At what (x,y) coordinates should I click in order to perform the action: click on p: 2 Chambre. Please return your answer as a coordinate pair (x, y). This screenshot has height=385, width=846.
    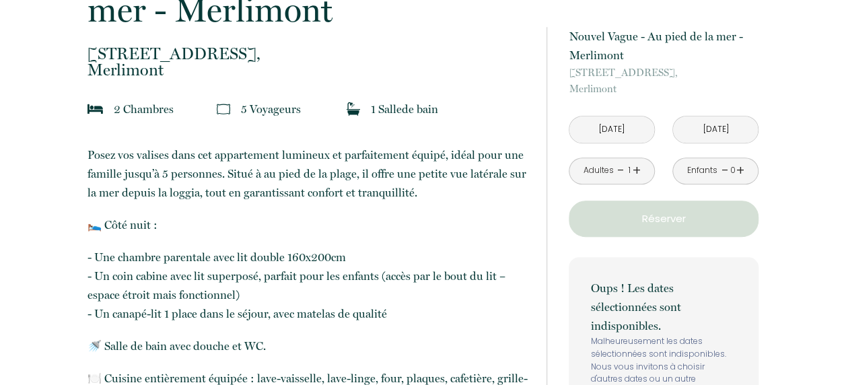
    Looking at the image, I should click on (143, 109).